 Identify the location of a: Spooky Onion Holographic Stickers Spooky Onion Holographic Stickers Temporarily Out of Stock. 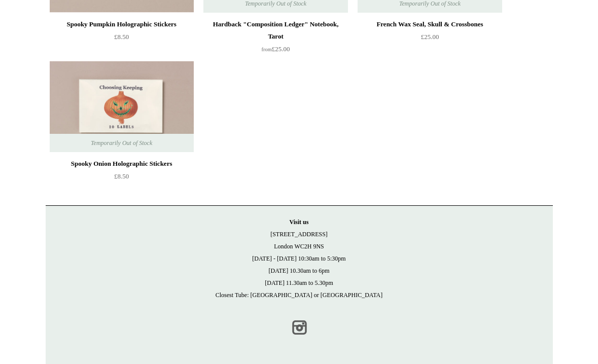
(122, 106).